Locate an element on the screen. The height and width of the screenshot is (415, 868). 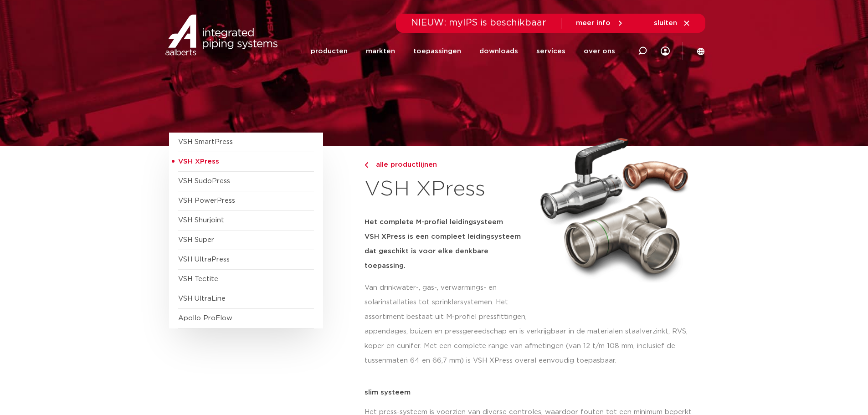
span: VSH Shurjoint is located at coordinates (201, 220).